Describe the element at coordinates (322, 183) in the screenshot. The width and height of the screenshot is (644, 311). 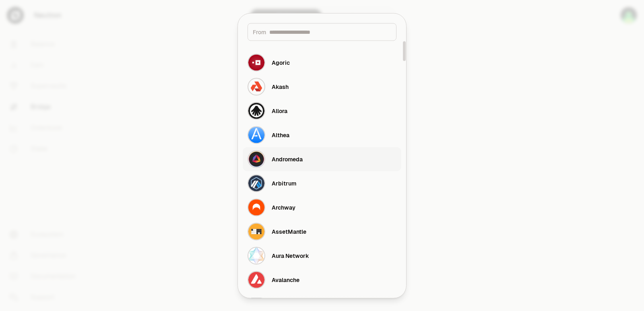
I see `button: Arbitrum LogoArbitrum` at that location.